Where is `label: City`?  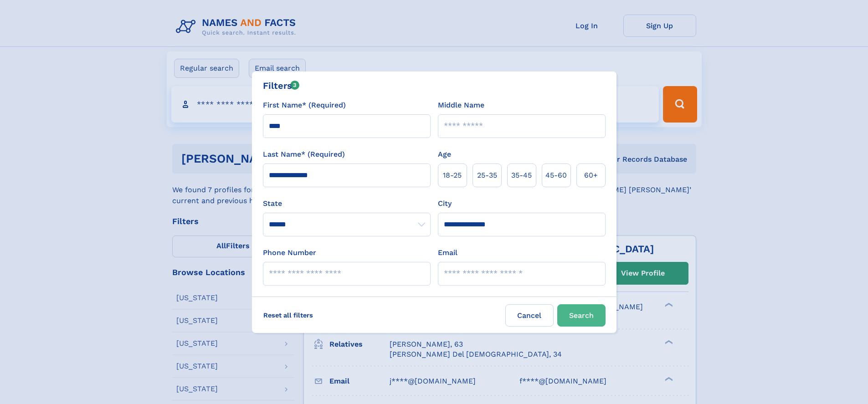 label: City is located at coordinates (444, 204).